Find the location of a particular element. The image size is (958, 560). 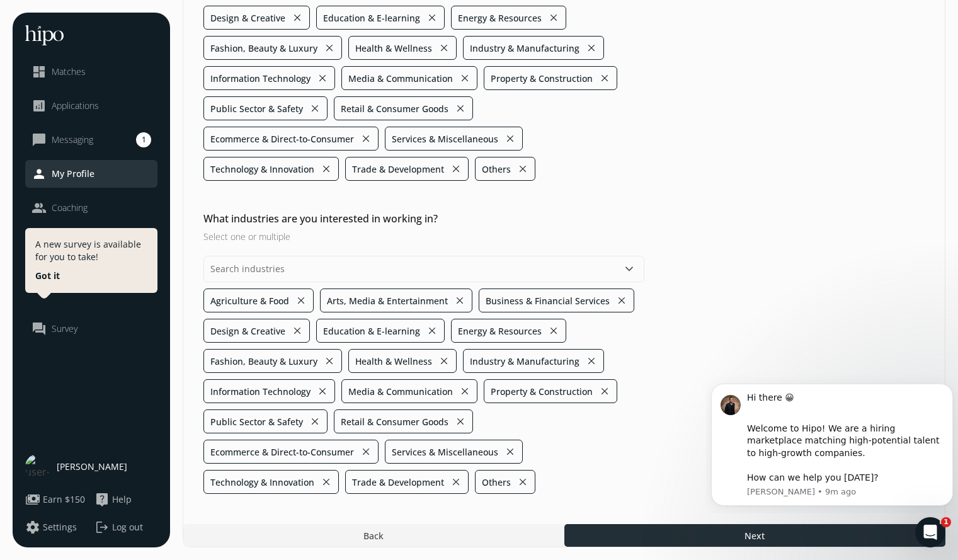

span: Health & Wellness is located at coordinates (394, 361).